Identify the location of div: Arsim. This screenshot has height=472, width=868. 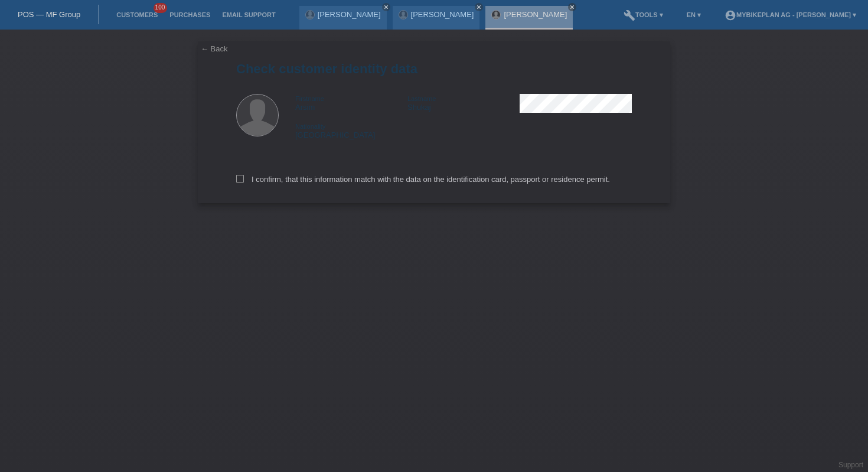
(352, 103).